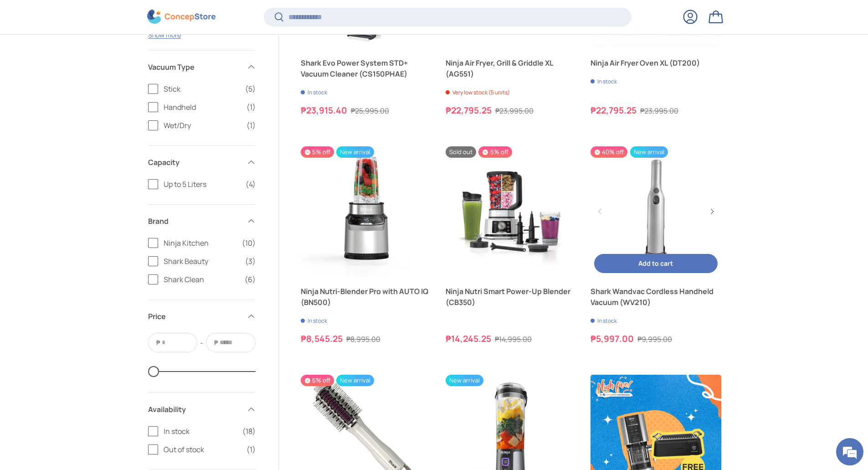 The width and height of the screenshot is (868, 470). What do you see at coordinates (202, 261) in the screenshot?
I see `span: Shark Beauty` at bounding box center [202, 261].